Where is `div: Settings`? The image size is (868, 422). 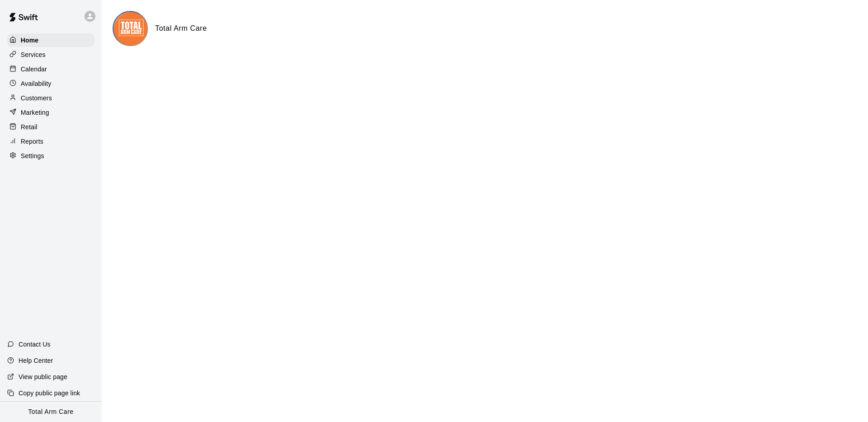
div: Settings is located at coordinates (51, 156).